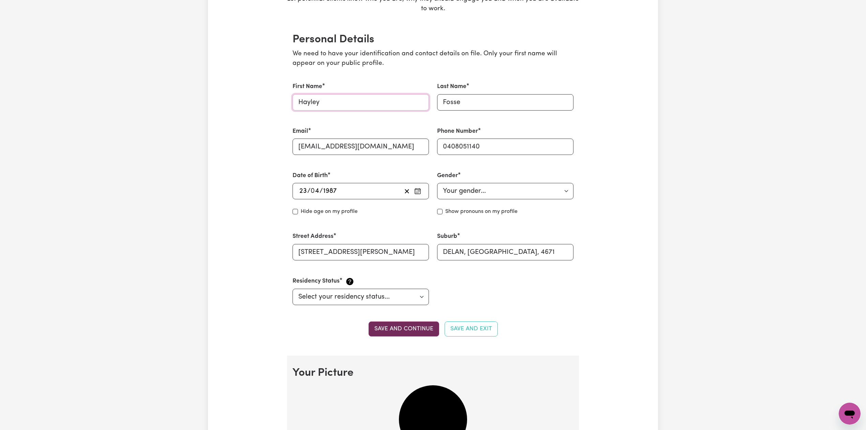 Image resolution: width=866 pixels, height=430 pixels. Describe the element at coordinates (310, 176) in the screenshot. I see `label: Date of Birth` at that location.